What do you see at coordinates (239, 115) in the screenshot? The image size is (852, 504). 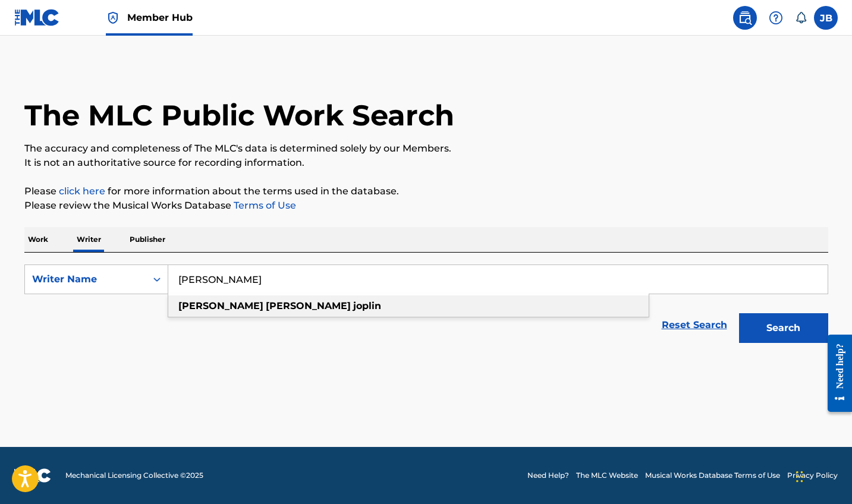 I see `h1: The MLC Public Work Search` at bounding box center [239, 115].